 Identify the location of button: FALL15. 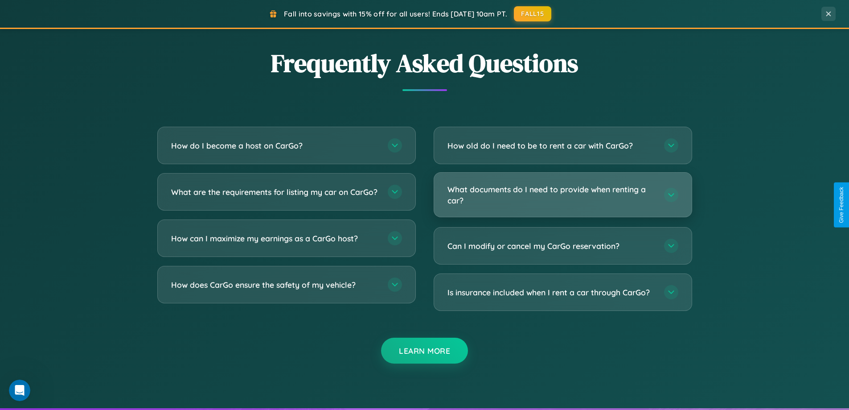
(533, 14).